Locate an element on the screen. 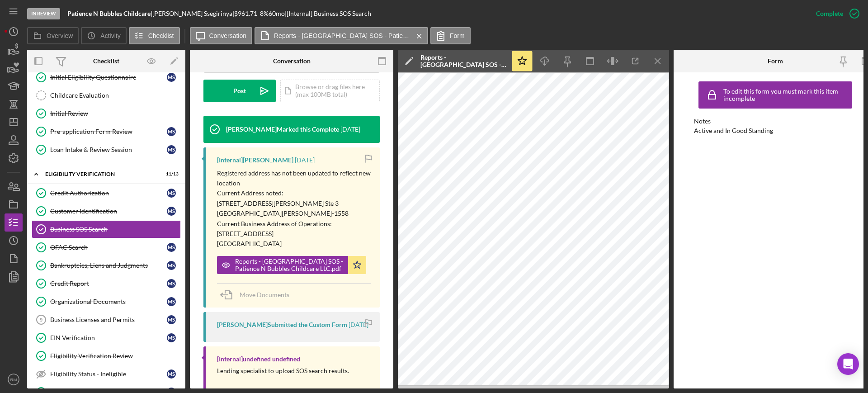 The image size is (868, 393). div: Open Intercom Messenger is located at coordinates (848, 364).